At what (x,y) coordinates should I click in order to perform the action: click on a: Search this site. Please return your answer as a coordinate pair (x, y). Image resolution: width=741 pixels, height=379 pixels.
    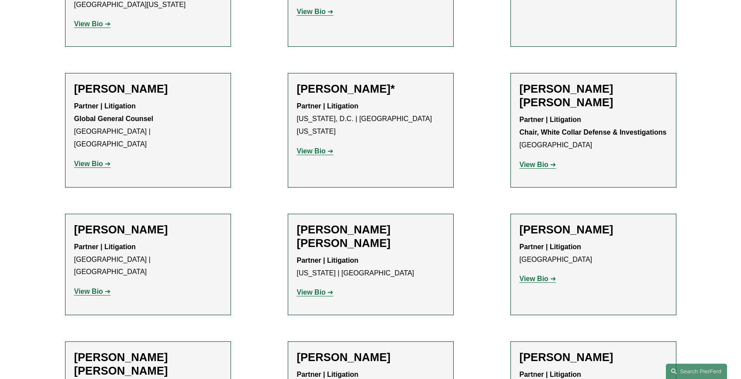
    Looking at the image, I should click on (696, 371).